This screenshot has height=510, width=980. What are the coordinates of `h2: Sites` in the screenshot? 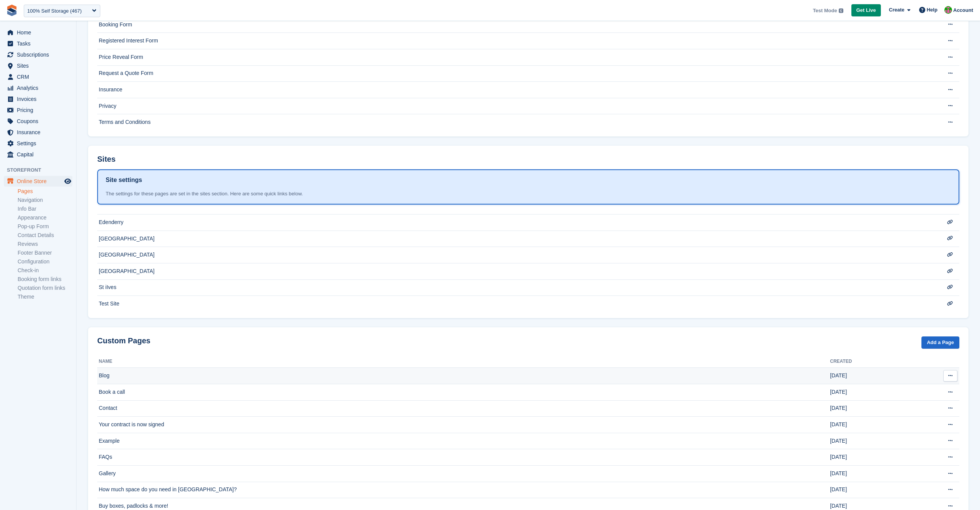 It's located at (107, 159).